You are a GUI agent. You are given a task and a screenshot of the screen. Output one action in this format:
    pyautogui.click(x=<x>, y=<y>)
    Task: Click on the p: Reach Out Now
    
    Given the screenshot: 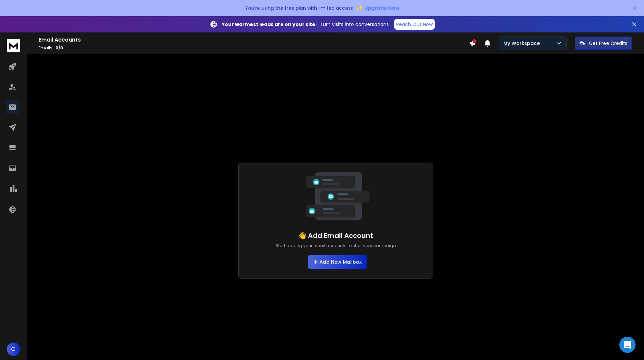 What is the action you would take?
    pyautogui.click(x=414, y=25)
    